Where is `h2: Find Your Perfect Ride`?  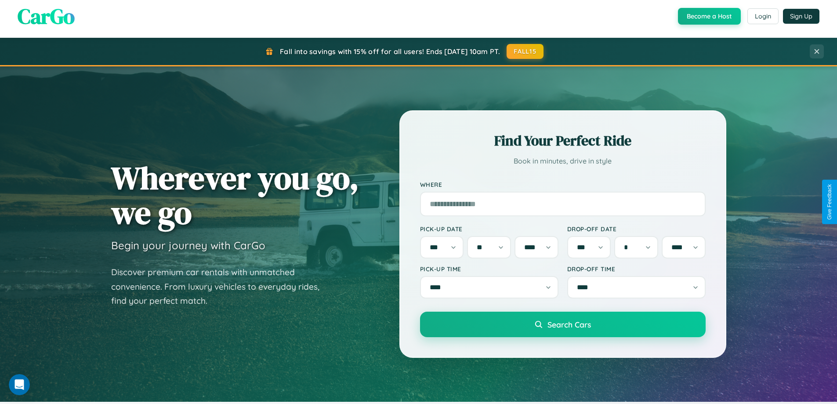
h2: Find Your Perfect Ride is located at coordinates (563, 141).